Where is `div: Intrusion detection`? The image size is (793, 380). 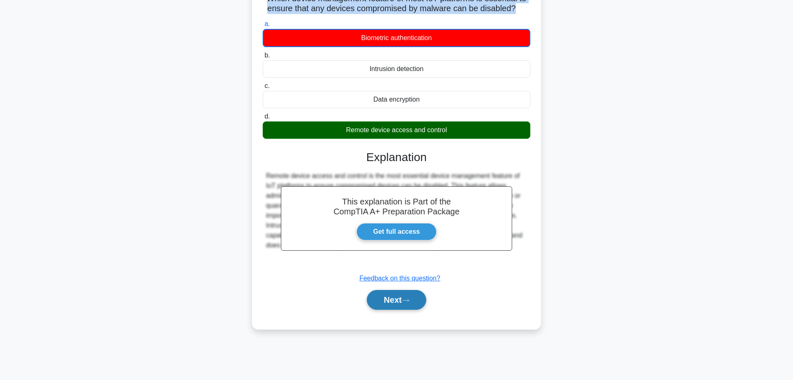 div: Intrusion detection is located at coordinates (397, 69).